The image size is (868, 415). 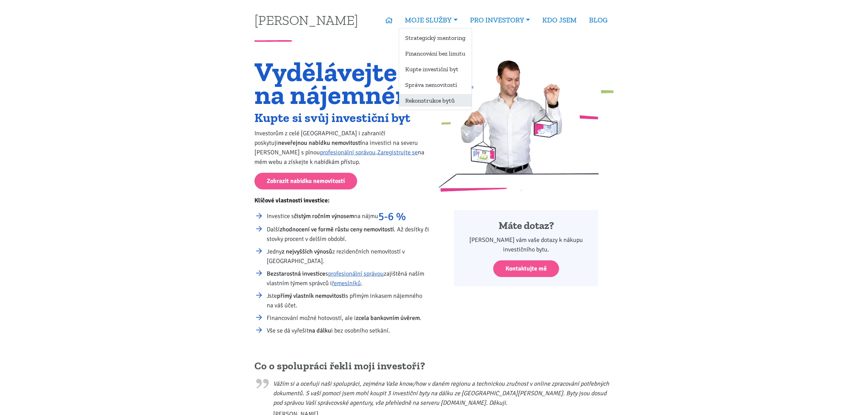 I want to click on h2: Co o spolupráci řekli moji investoři?, so click(x=434, y=366).